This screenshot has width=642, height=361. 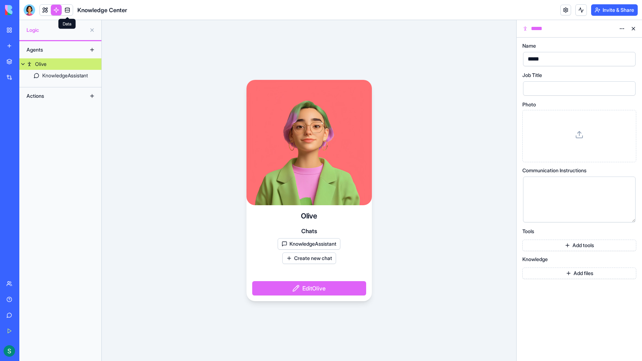 I want to click on button: EditOlive, so click(x=309, y=289).